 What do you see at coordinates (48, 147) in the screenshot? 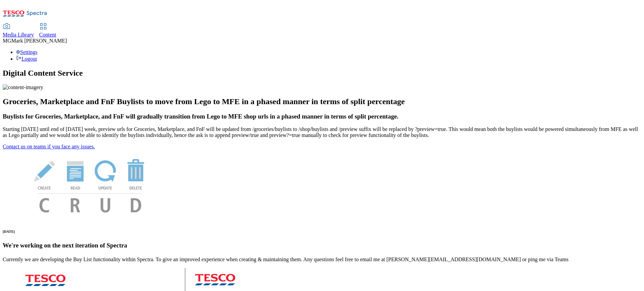
I see `a: Contact us on teams if you face any issues.` at bounding box center [48, 147].